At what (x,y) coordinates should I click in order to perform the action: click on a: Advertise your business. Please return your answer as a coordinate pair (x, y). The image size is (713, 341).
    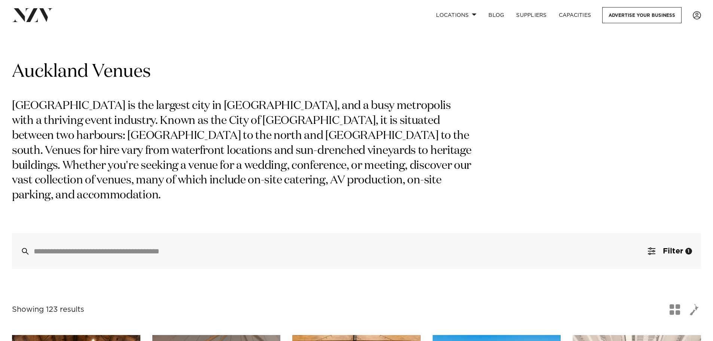
    Looking at the image, I should click on (641, 15).